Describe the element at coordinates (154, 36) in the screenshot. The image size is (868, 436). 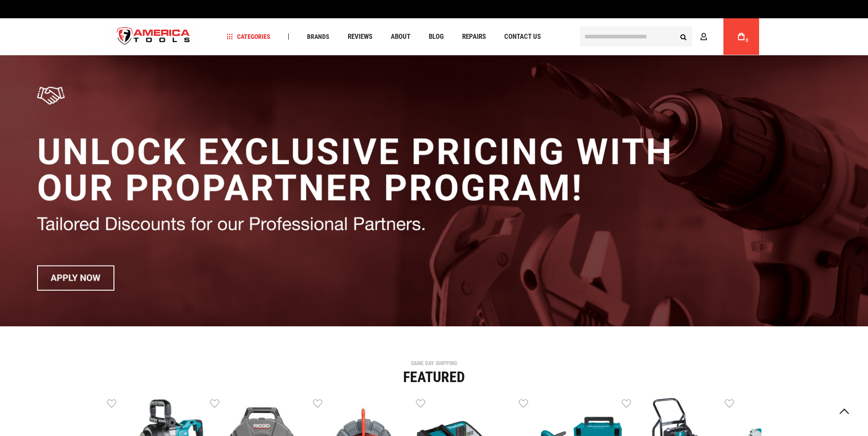
I see `a: store logo` at that location.